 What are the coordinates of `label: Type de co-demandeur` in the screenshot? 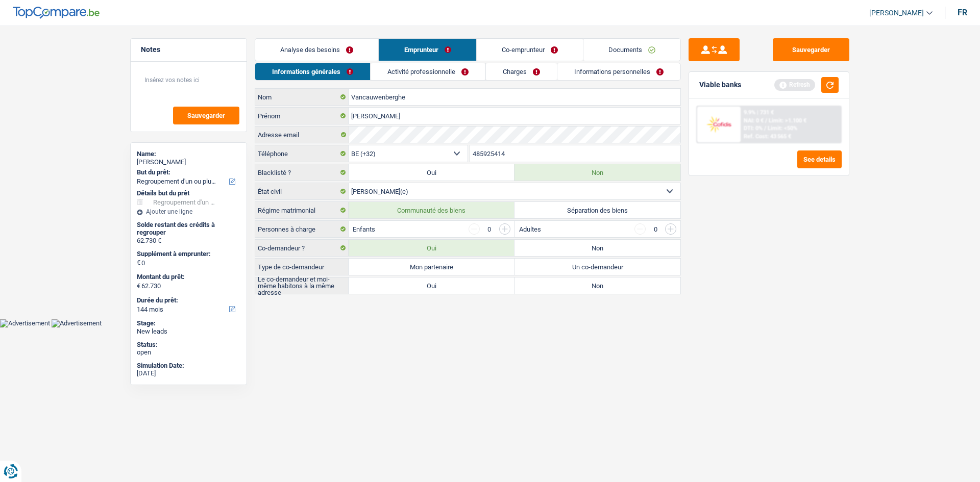 It's located at (302, 267).